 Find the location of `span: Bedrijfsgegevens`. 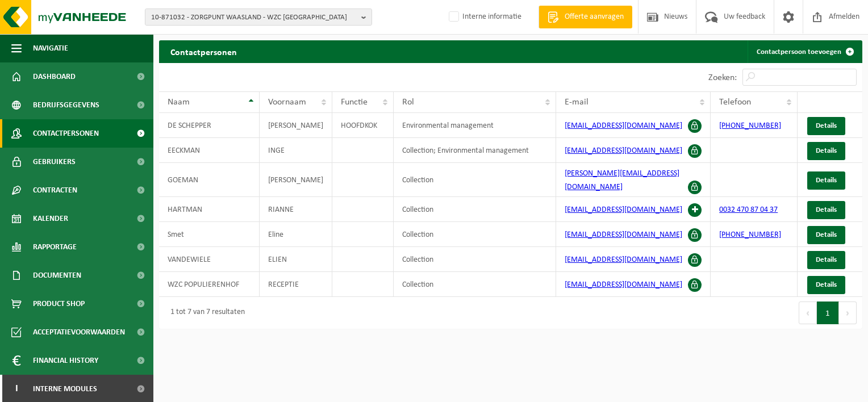

span: Bedrijfsgegevens is located at coordinates (66, 105).